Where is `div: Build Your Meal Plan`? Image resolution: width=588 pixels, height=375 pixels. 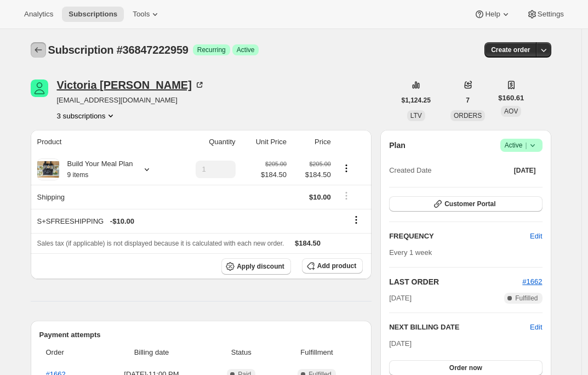 div: Build Your Meal Plan is located at coordinates (96, 169).